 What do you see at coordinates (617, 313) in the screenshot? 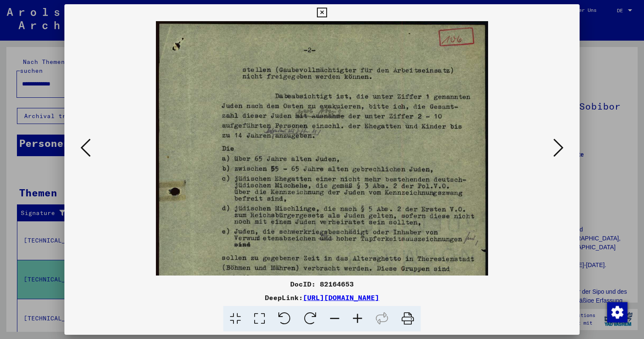
I see `img: Zustimmung ändern` at bounding box center [617, 313].